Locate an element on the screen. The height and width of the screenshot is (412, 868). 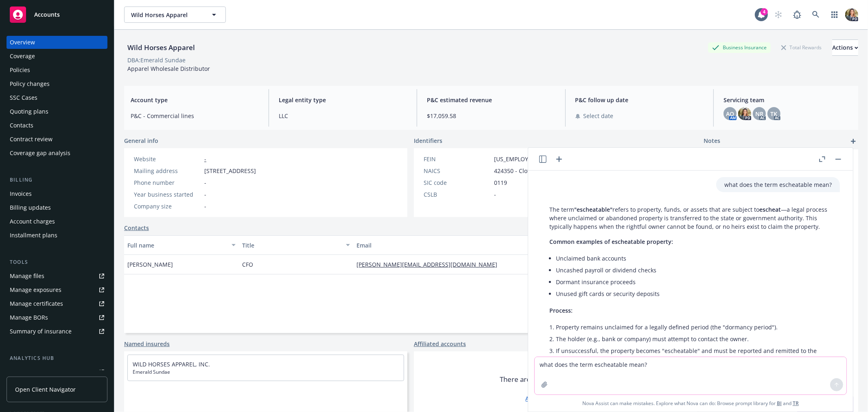
div: Manage files is located at coordinates (27, 276).